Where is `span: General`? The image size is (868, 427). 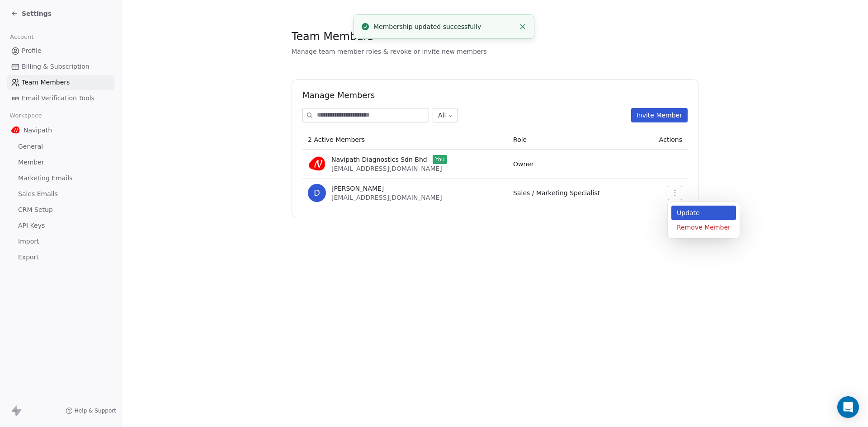
span: General is located at coordinates (30, 147).